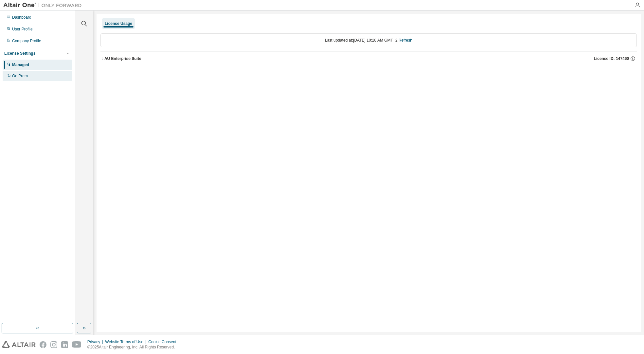 The image size is (644, 354). Describe the element at coordinates (26, 41) in the screenshot. I see `div: Company Profile` at that location.